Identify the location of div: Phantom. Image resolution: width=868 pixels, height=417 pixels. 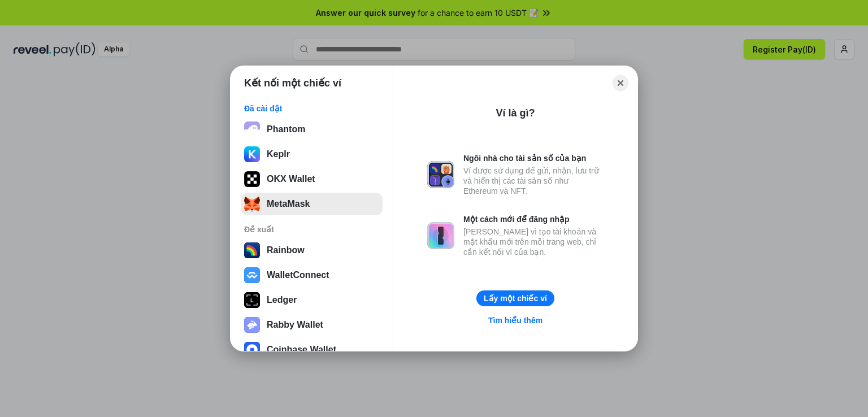
(286, 129).